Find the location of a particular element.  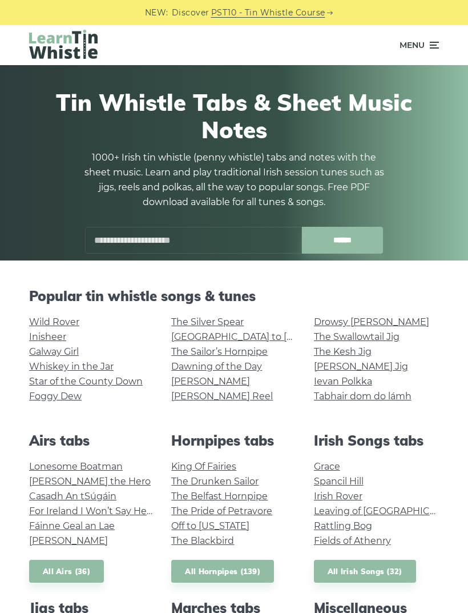

p: 1000+ Irish tin whistle (penny whistle) tabs and notes with the sheet music. Learn and play tradi... is located at coordinates (234, 180).